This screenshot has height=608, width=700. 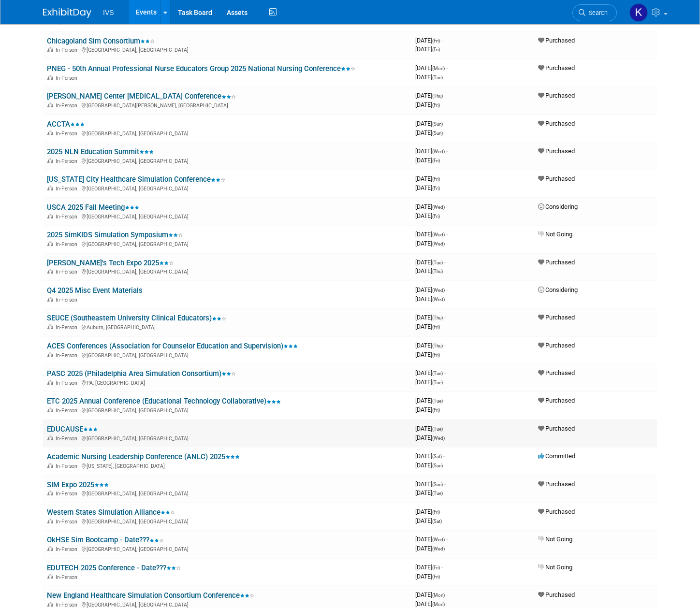 What do you see at coordinates (437, 456) in the screenshot?
I see `span: (Sat)` at bounding box center [437, 456].